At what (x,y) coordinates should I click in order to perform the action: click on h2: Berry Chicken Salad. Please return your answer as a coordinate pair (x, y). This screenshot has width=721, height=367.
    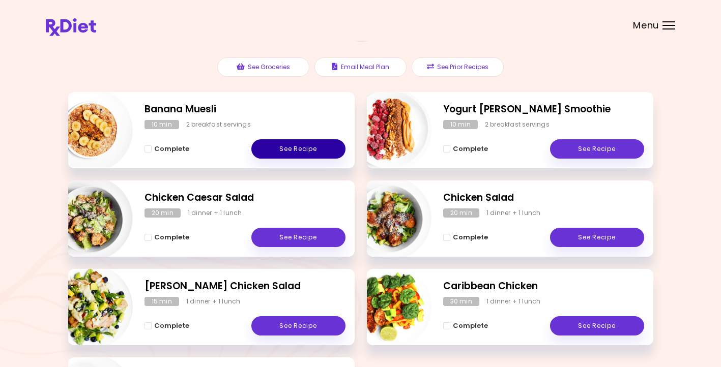
    Looking at the image, I should click on (245, 286).